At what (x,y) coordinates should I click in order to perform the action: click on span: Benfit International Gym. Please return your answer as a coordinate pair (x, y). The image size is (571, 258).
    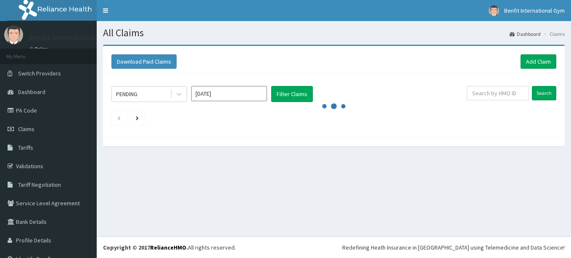
    Looking at the image, I should click on (535, 11).